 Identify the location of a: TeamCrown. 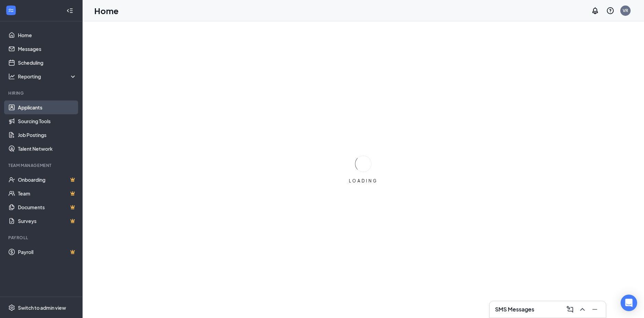
(47, 193).